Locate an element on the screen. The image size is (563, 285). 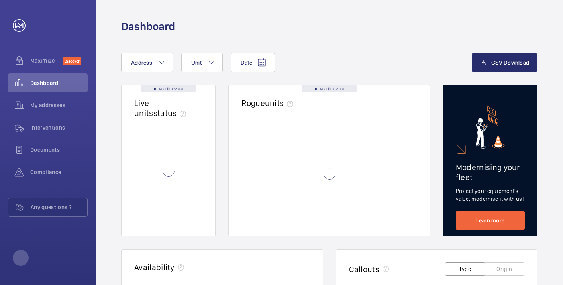
a: Learn more is located at coordinates (490, 220).